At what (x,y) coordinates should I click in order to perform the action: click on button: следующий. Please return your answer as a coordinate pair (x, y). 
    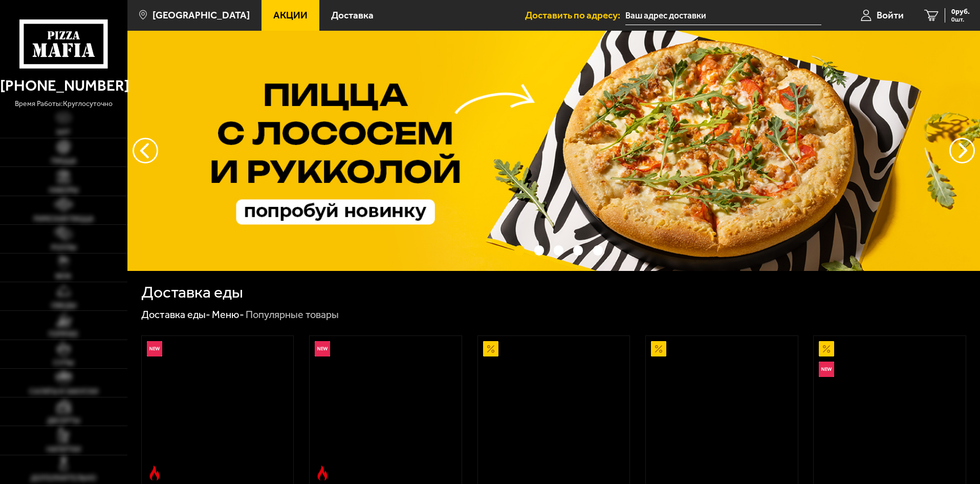
    Looking at the image, I should click on (145, 150).